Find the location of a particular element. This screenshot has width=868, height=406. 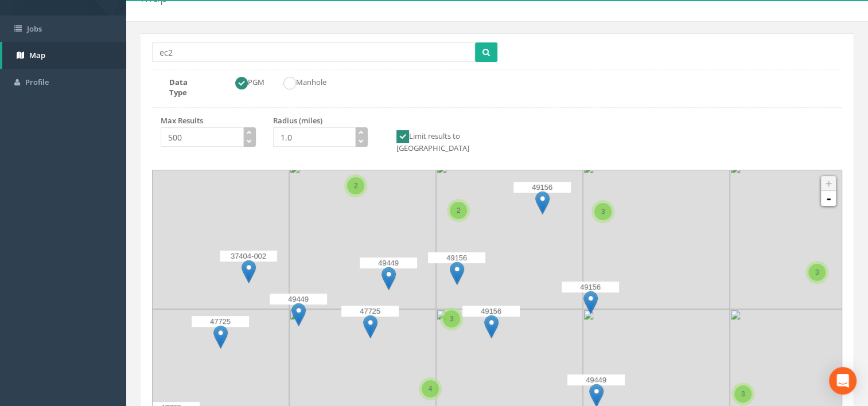

p: Max Results is located at coordinates (208, 120).